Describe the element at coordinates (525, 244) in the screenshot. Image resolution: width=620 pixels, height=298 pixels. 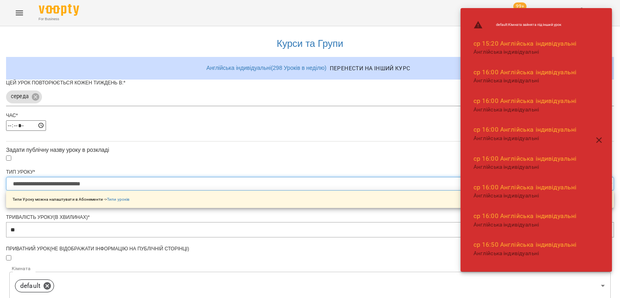
I see `a: ср 16:50 Англійська індивідуальні` at that location.